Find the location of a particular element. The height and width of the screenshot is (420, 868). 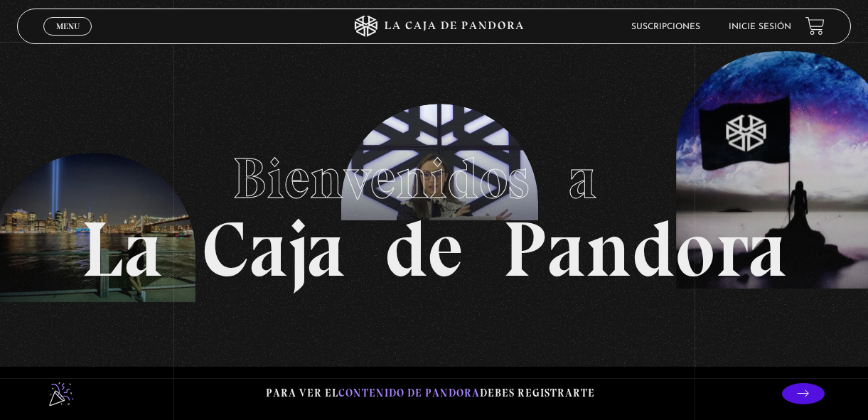

a: View your shopping cart is located at coordinates (815, 26).